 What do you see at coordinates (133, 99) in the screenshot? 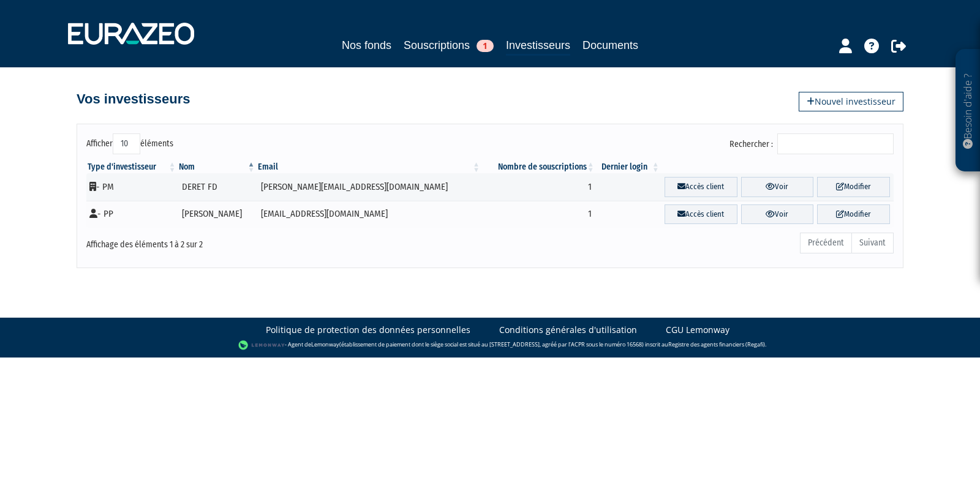
I see `h4: Vos investisseurs` at bounding box center [133, 99].